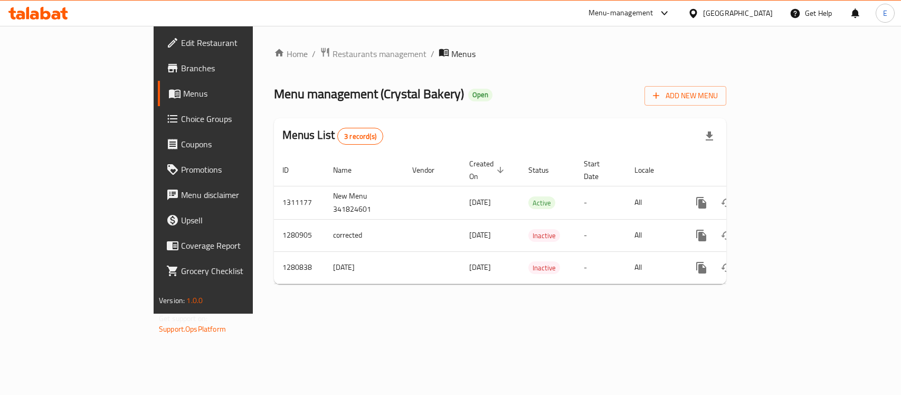 Image resolution: width=901 pixels, height=395 pixels. Describe the element at coordinates (292, 170) in the screenshot. I see `span: ID` at that location.